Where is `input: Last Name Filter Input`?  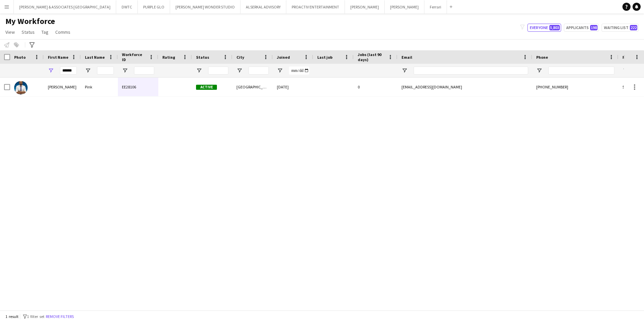 input: Last Name Filter Input is located at coordinates (105, 70).